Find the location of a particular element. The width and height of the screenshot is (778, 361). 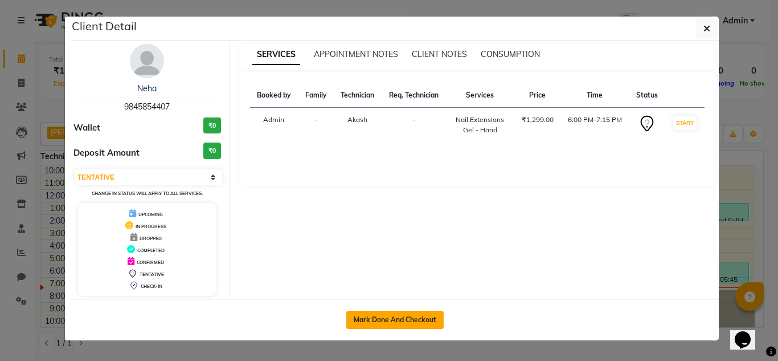

span: IN PROGRESS is located at coordinates (151, 226).